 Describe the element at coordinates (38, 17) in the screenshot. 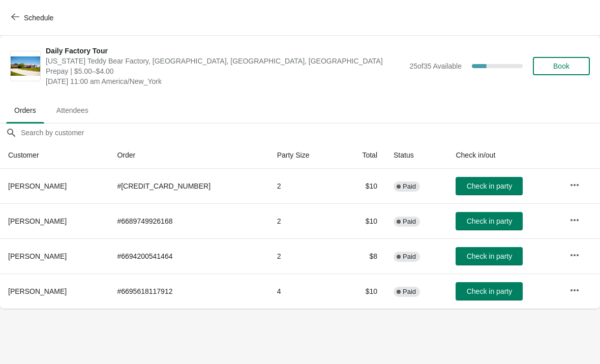

I see `span: Schedule` at that location.